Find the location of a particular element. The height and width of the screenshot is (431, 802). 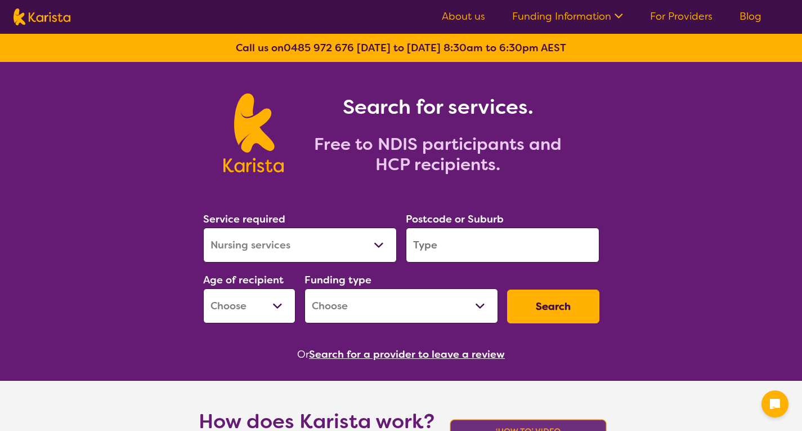

a: 0485 972 676 is located at coordinates (319, 48).